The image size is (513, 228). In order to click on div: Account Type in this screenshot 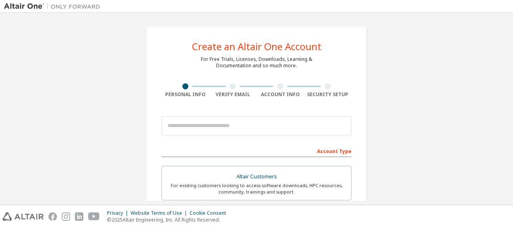, I will do `click(256, 151)`.